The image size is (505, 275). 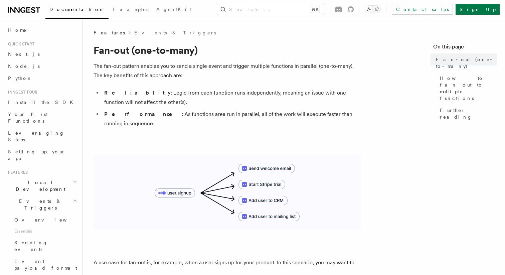 What do you see at coordinates (20, 44) in the screenshot?
I see `span: Quick start` at bounding box center [20, 44].